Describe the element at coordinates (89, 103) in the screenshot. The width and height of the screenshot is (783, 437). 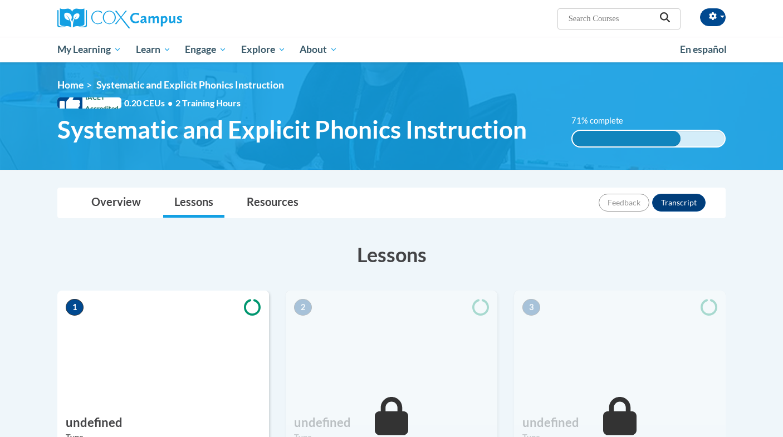
I see `span: IACET Accredited` at that location.